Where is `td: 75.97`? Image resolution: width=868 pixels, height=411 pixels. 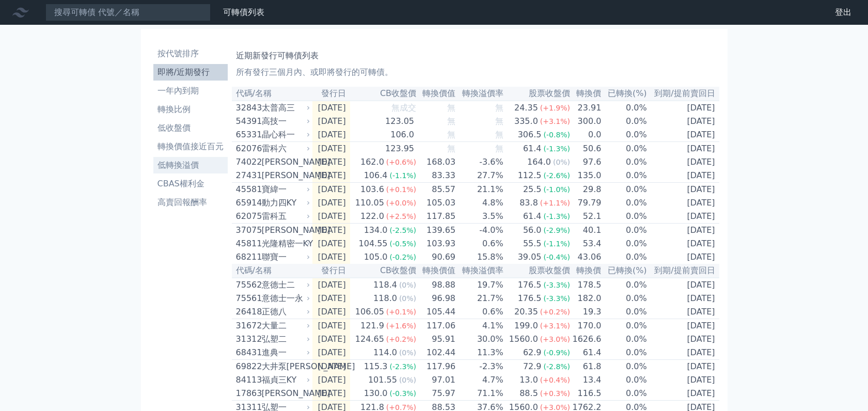 td: 75.97 is located at coordinates (437, 394).